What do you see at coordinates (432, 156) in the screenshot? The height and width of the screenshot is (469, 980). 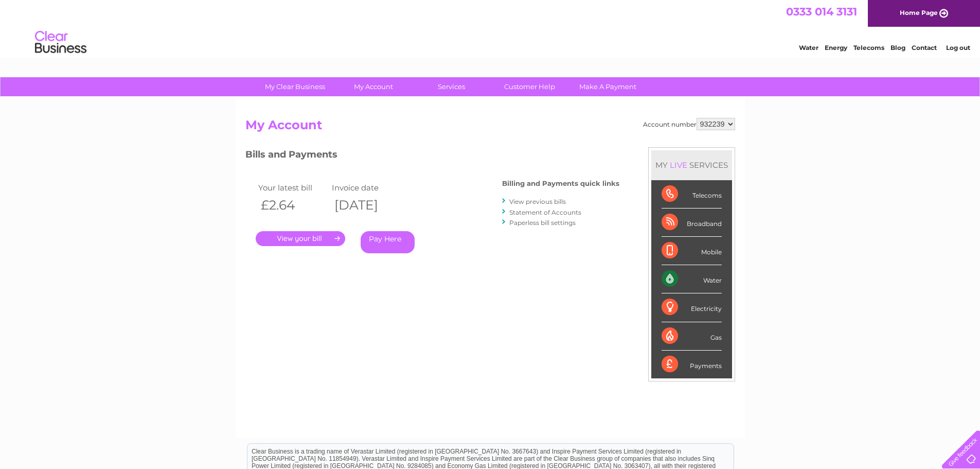 I see `h3: Bills and Payments` at bounding box center [432, 156].